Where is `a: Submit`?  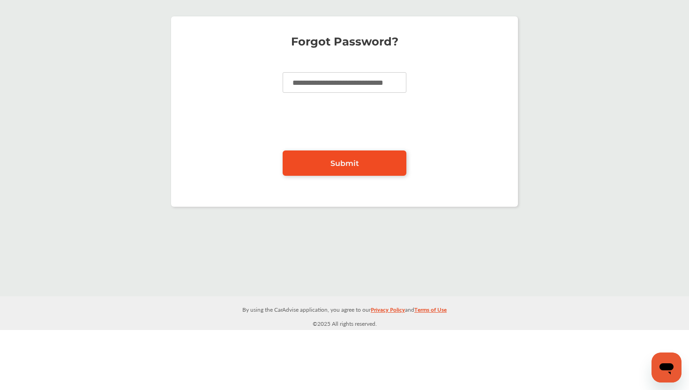
a: Submit is located at coordinates (345, 163).